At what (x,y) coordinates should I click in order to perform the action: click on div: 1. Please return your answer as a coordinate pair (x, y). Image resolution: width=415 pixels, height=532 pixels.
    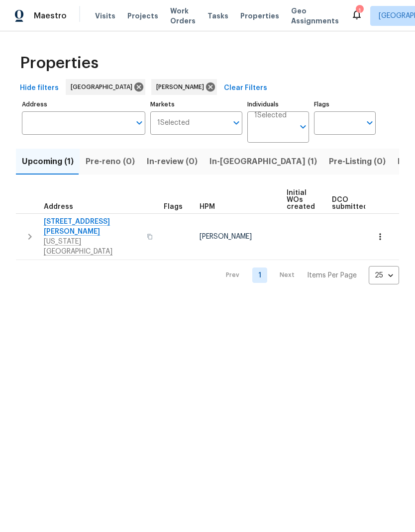
    Looking at the image, I should click on (359, 11).